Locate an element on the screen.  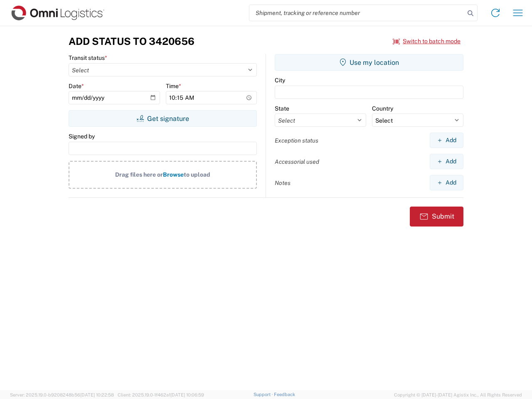
span: Drag files here or is located at coordinates (139, 175).